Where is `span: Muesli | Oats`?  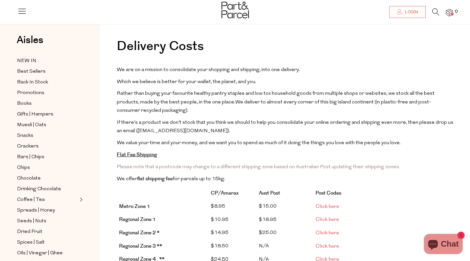 span: Muesli | Oats is located at coordinates (32, 125).